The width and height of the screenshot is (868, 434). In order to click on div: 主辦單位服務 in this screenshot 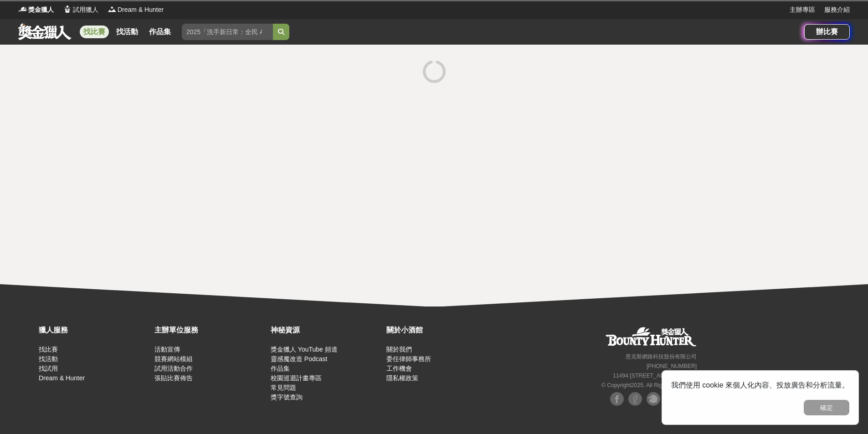, I will do `click(210, 331)`.